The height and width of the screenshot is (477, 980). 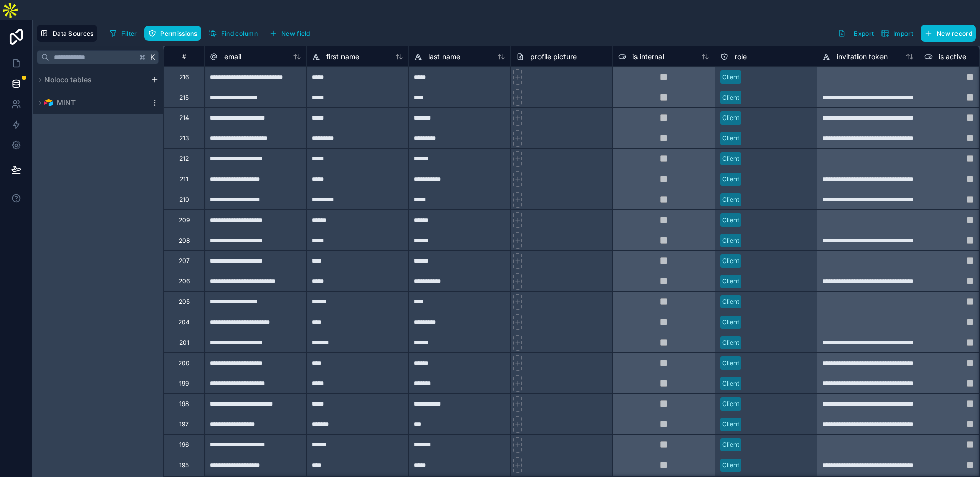 I want to click on div: 210, so click(x=184, y=200).